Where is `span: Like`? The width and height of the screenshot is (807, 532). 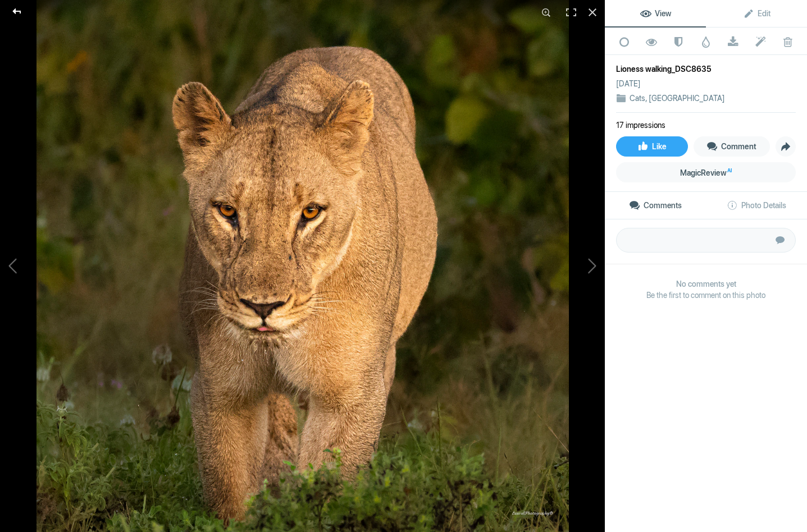 span: Like is located at coordinates (652, 147).